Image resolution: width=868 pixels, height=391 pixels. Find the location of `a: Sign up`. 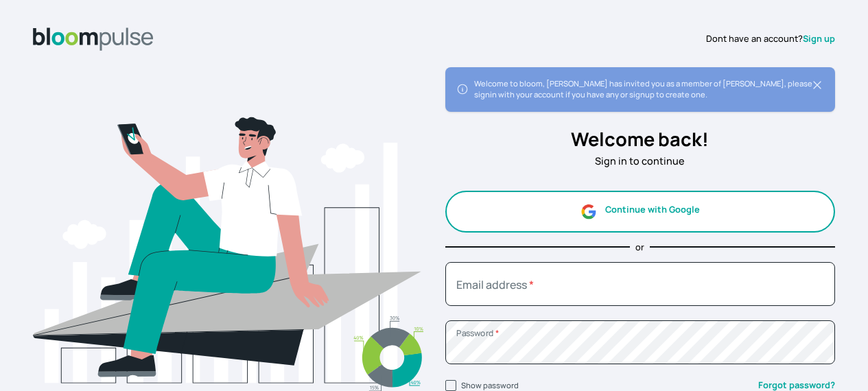

a: Sign up is located at coordinates (818, 38).